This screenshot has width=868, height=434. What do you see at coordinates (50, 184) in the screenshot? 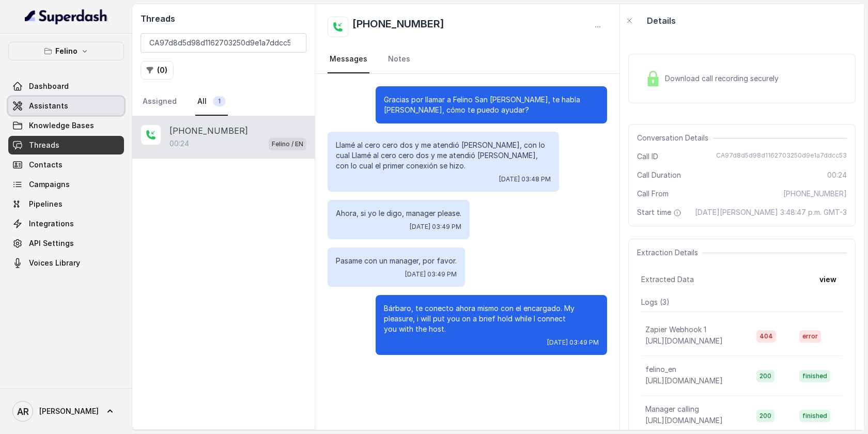
I see `span: Campaigns` at bounding box center [50, 184].